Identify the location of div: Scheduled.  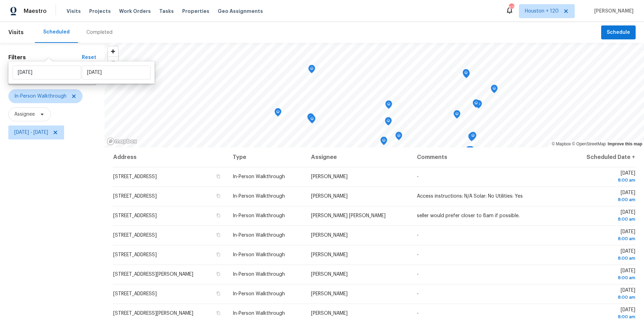
(57, 32).